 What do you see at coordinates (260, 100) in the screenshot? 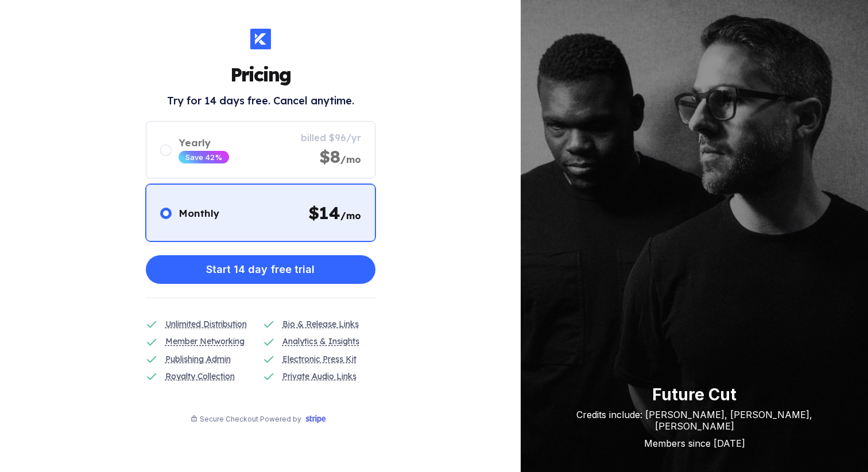
I see `h2: Try for 14 days free. Cancel anytime.` at bounding box center [260, 100].